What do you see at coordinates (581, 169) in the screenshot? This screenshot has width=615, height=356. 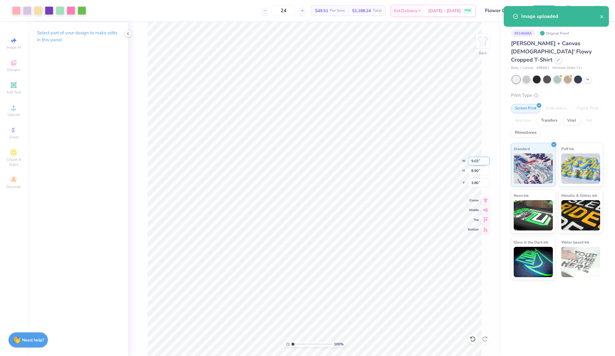 I see `img: Puff Ink` at bounding box center [581, 169].